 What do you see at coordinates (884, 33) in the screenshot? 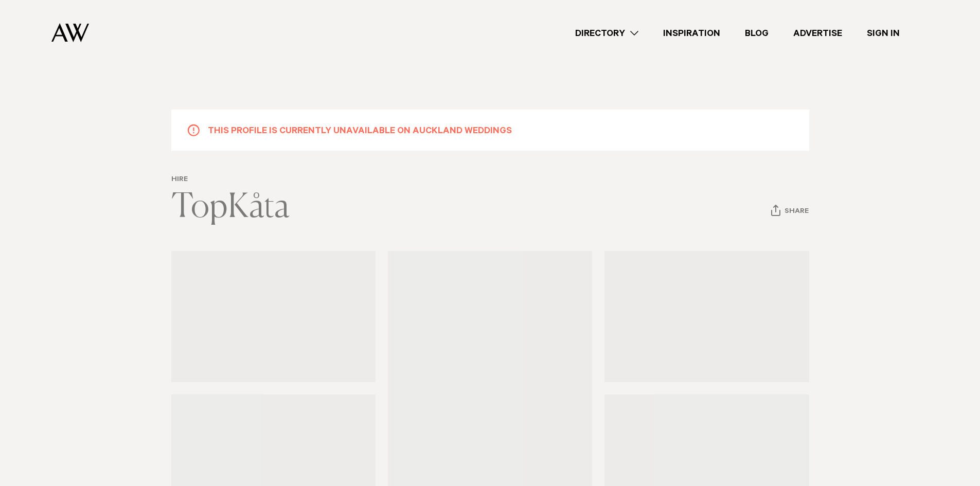
I see `a: Sign In` at bounding box center [884, 33].